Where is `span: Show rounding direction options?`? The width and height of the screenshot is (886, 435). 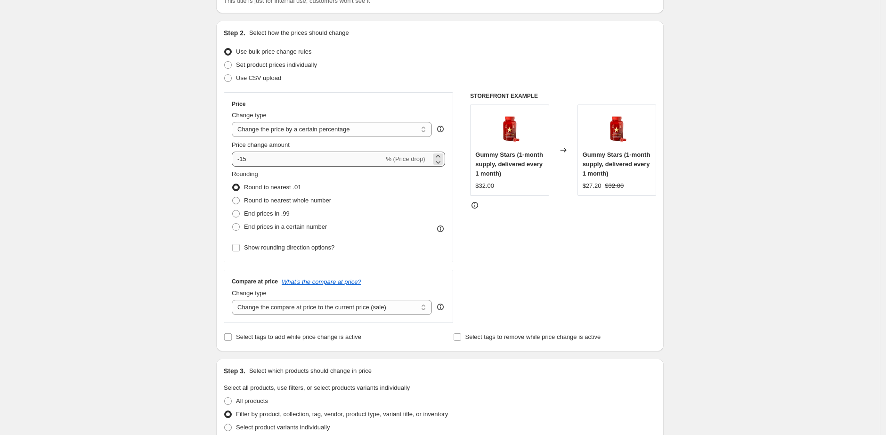 span: Show rounding direction options? is located at coordinates (289, 247).